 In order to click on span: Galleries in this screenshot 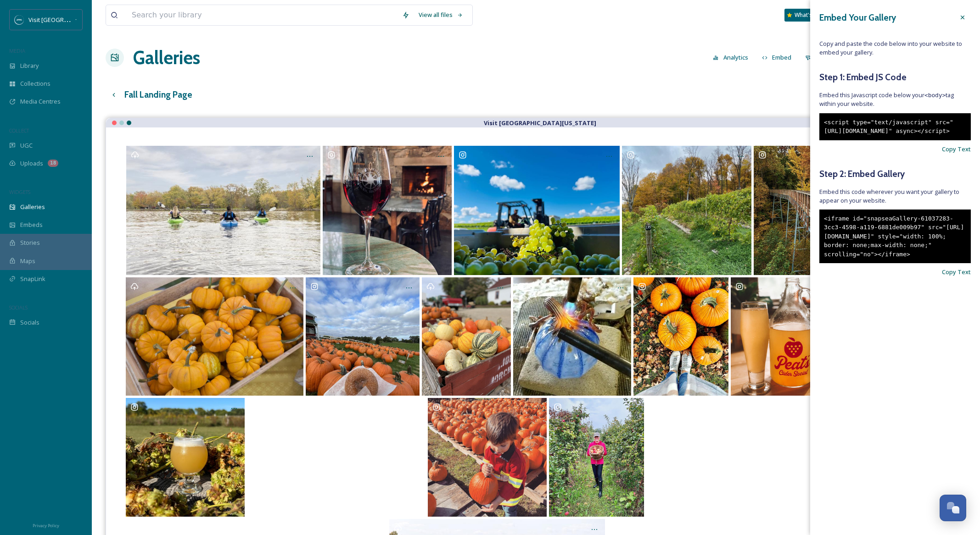, I will do `click(33, 207)`.